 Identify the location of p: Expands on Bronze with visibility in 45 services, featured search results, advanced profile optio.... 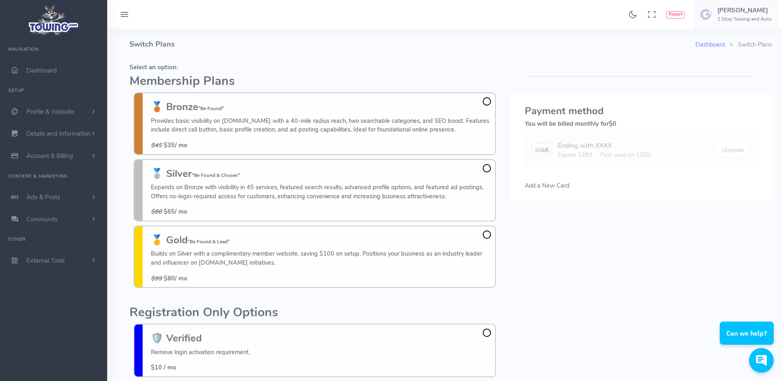
(321, 192).